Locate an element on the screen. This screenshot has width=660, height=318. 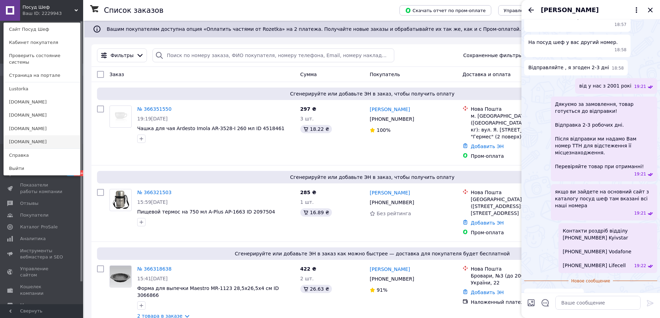
span: Покупатели is located at coordinates (34, 216).